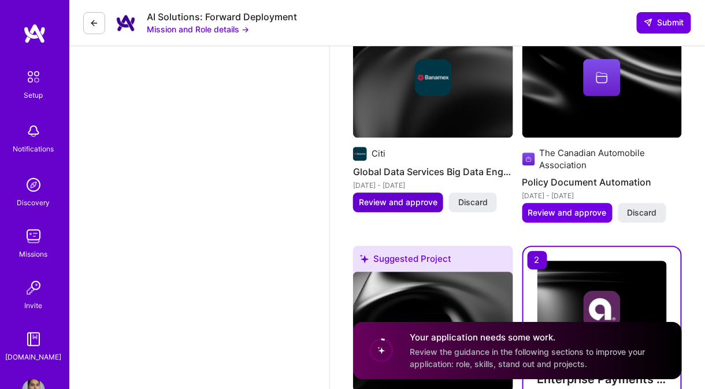 Image resolution: width=705 pixels, height=389 pixels. Describe the element at coordinates (35, 34) in the screenshot. I see `img: logo` at that location.